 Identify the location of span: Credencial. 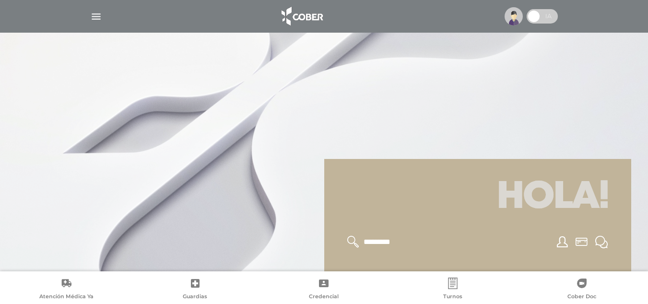
(324, 297).